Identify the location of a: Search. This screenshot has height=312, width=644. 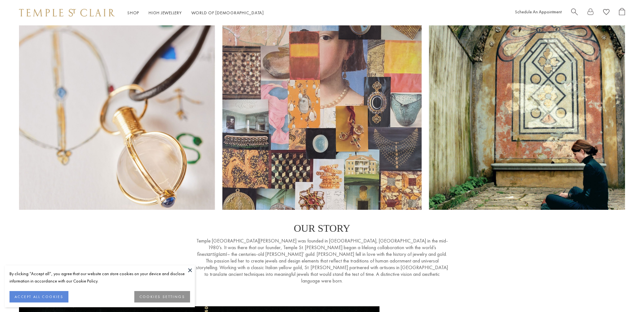
(574, 13).